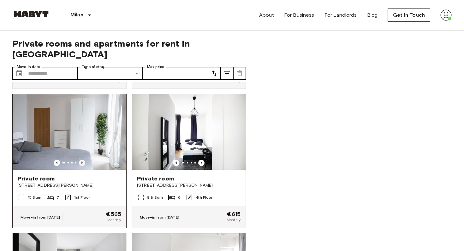  Describe the element at coordinates (114, 214) in the screenshot. I see `span: €565` at that location.